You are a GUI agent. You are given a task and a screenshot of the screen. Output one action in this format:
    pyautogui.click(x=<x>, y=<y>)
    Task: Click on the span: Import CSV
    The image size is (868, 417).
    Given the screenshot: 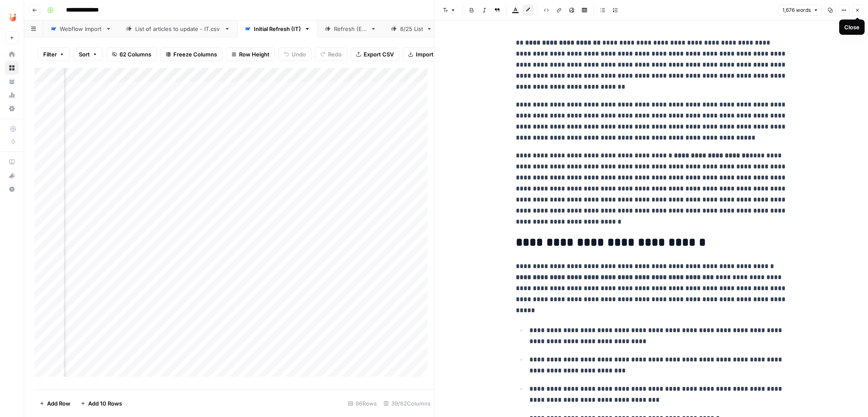 What is the action you would take?
    pyautogui.click(x=431, y=55)
    